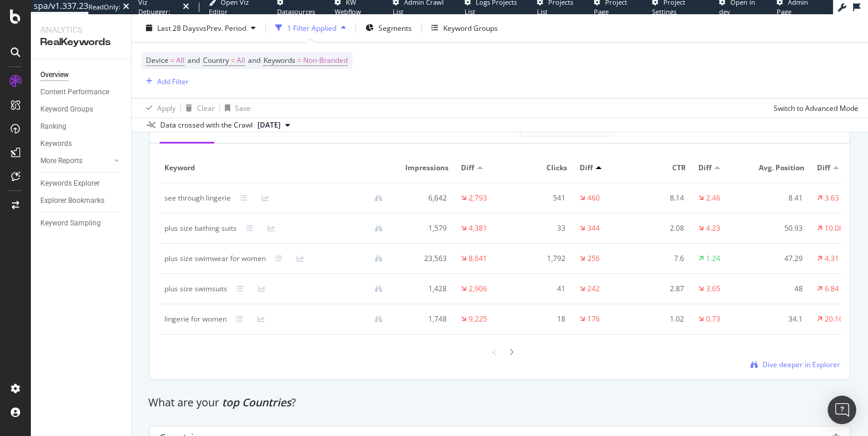 Image resolution: width=868 pixels, height=436 pixels. I want to click on span: Datasources, so click(296, 11).